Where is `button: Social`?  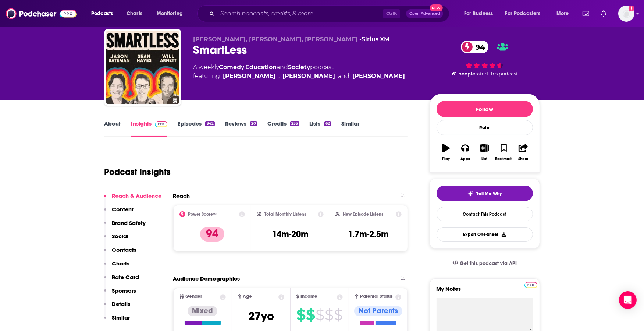 button: Social is located at coordinates (116, 239).